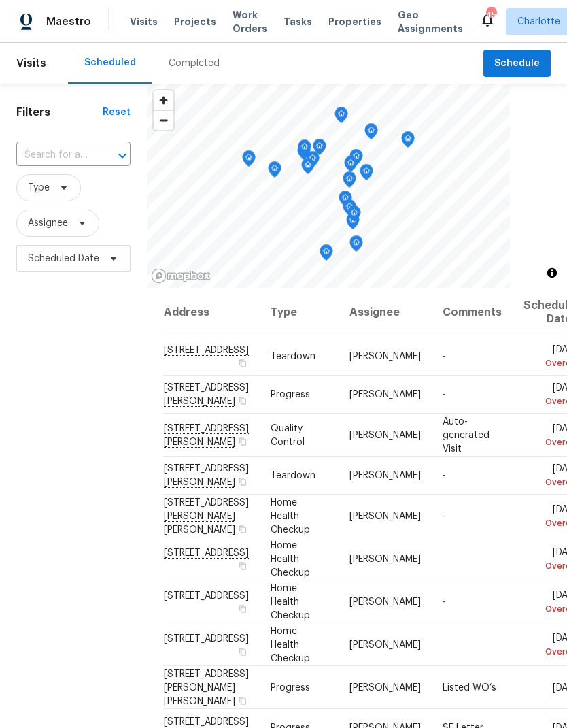  What do you see at coordinates (47, 223) in the screenshot?
I see `span: Assignee` at bounding box center [47, 223].